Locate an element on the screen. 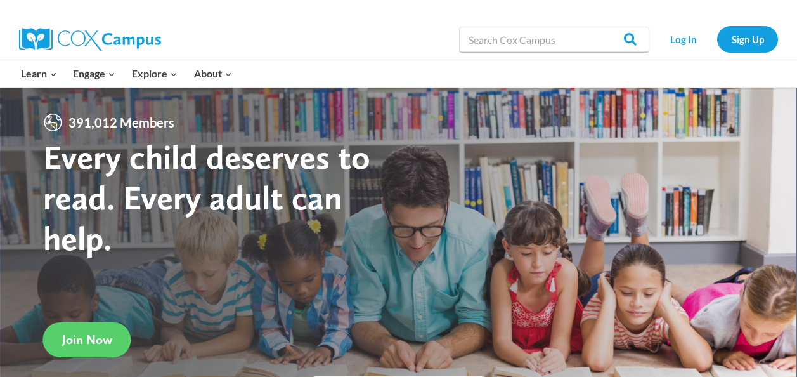 This screenshot has width=797, height=377. strong: Every child deserves to read. Every adult can help. is located at coordinates (207, 197).